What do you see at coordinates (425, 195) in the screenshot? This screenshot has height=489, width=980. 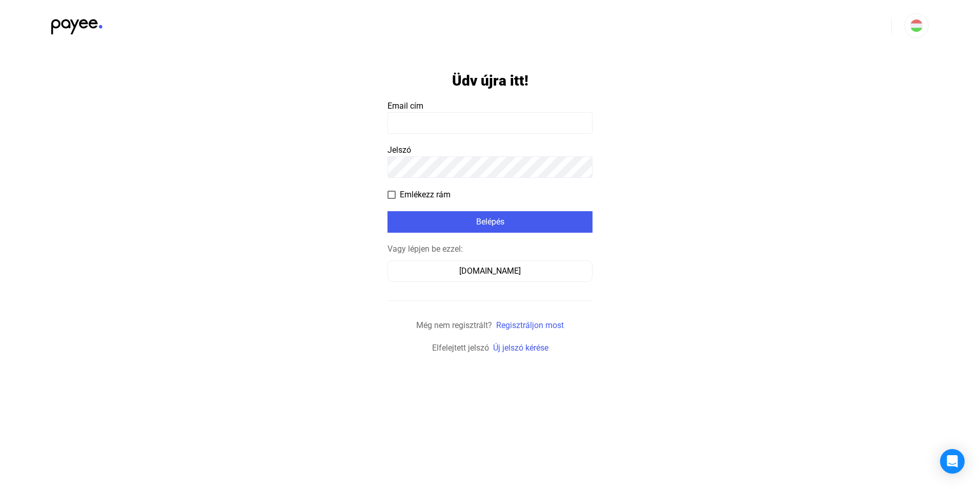 I see `span: Emlékezz rám` at bounding box center [425, 195].